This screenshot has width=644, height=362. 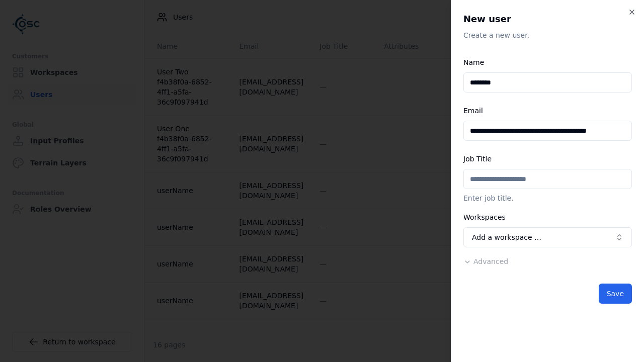 What do you see at coordinates (507, 237) in the screenshot?
I see `span: Add a workspace …` at bounding box center [507, 237].